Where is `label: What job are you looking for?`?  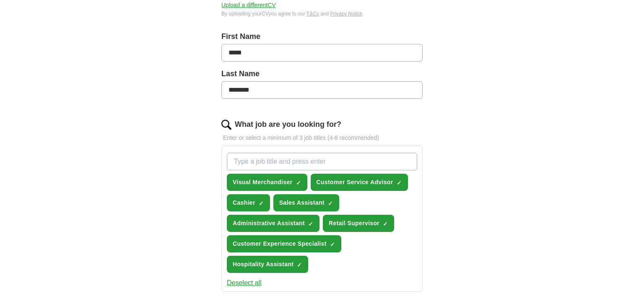 label: What job are you looking for? is located at coordinates (288, 125).